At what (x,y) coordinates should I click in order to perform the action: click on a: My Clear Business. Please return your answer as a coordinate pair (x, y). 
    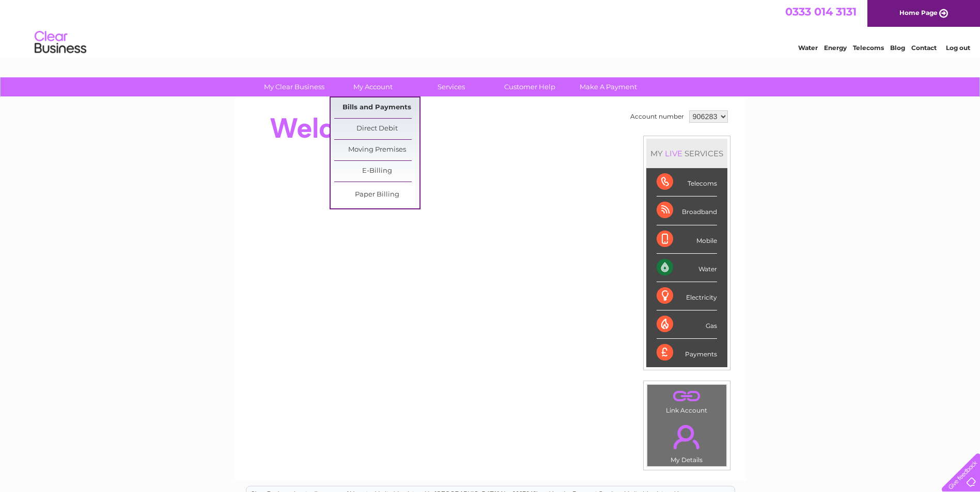
    Looking at the image, I should click on (294, 87).